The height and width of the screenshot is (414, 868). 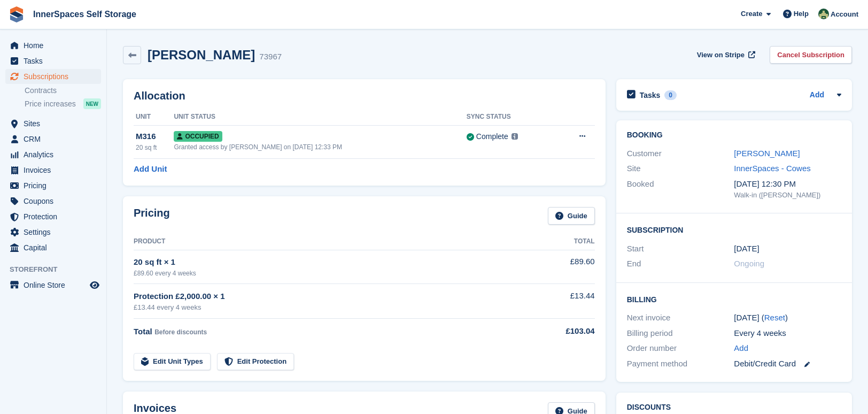 I want to click on span: Ongoing, so click(x=749, y=263).